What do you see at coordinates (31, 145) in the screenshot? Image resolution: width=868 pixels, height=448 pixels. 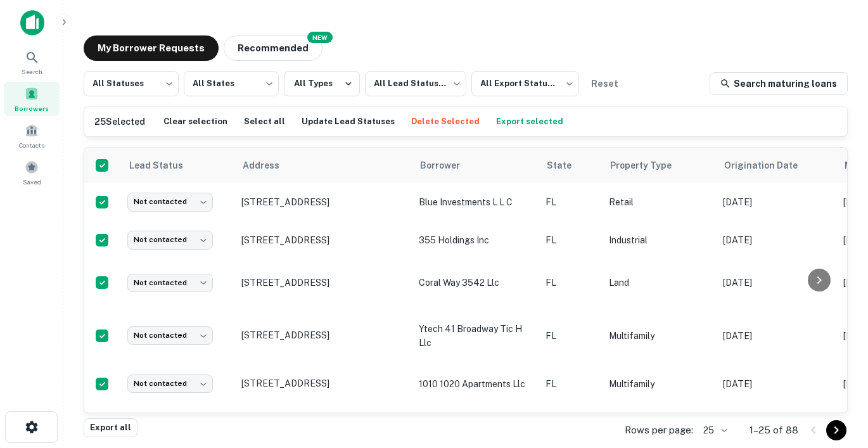 I see `span: Contacts` at bounding box center [31, 145].